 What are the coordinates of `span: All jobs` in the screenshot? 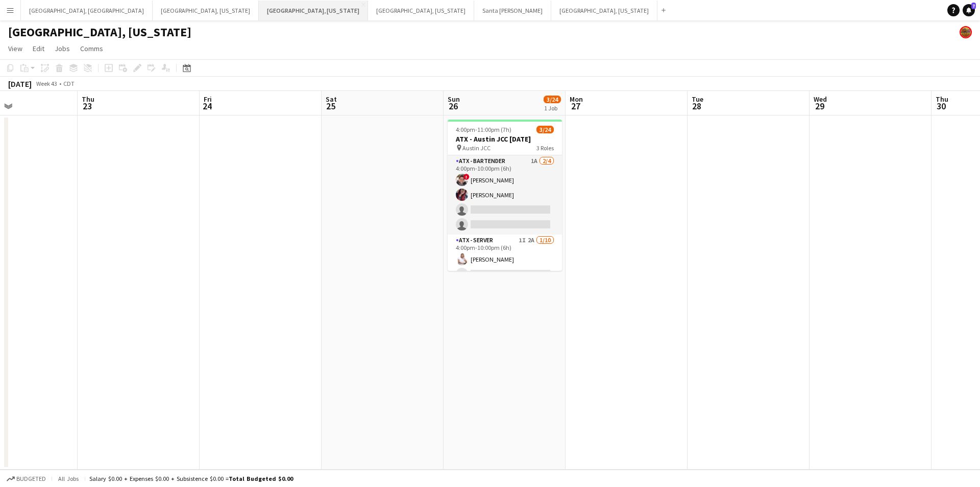 It's located at (69, 478).